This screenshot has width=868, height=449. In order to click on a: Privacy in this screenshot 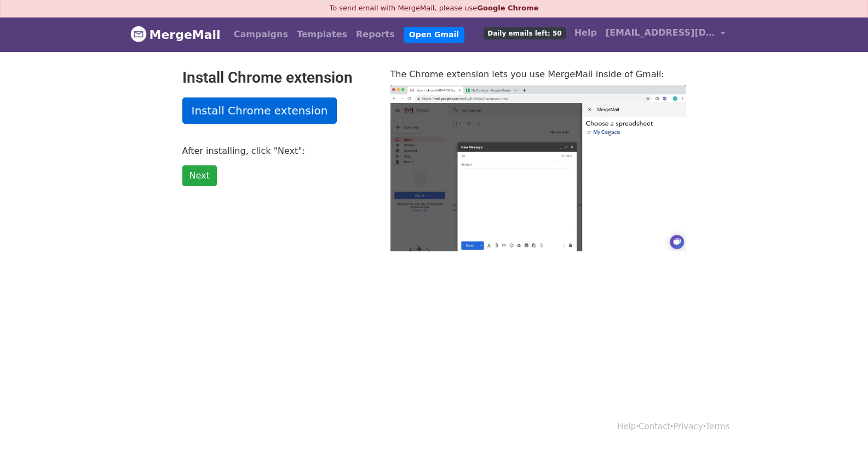, I will do `click(687, 427)`.